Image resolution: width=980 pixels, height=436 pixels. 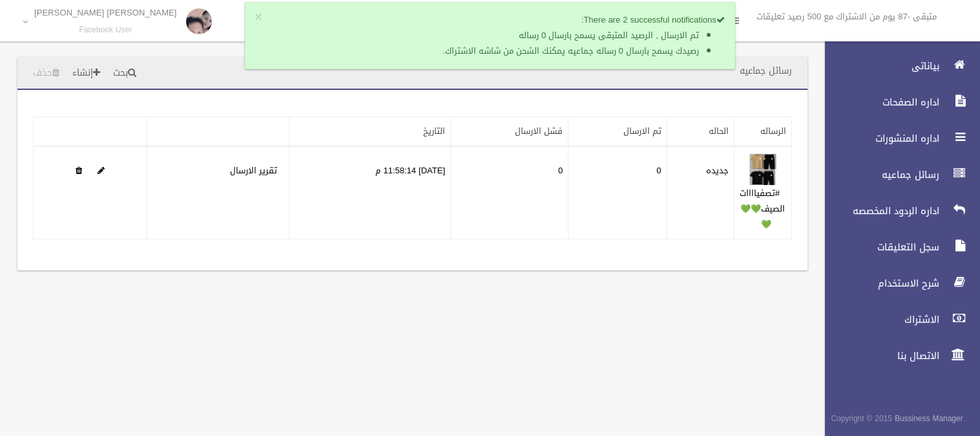 I want to click on label: جديده, so click(x=717, y=171).